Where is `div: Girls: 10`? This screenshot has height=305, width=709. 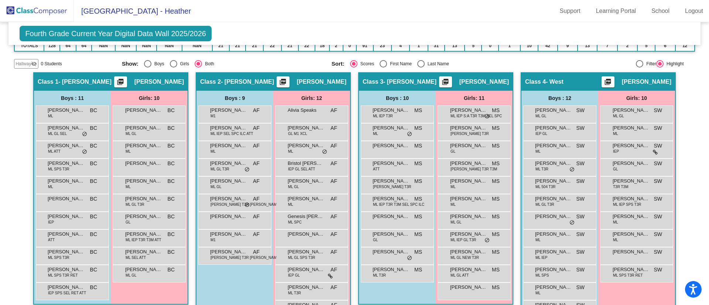
div: Girls: 10 is located at coordinates (637, 98).